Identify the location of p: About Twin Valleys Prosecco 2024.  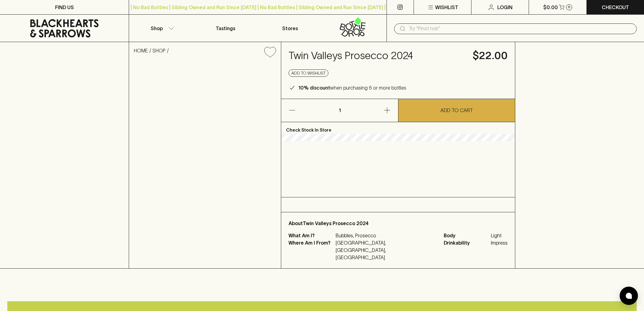
(398, 223).